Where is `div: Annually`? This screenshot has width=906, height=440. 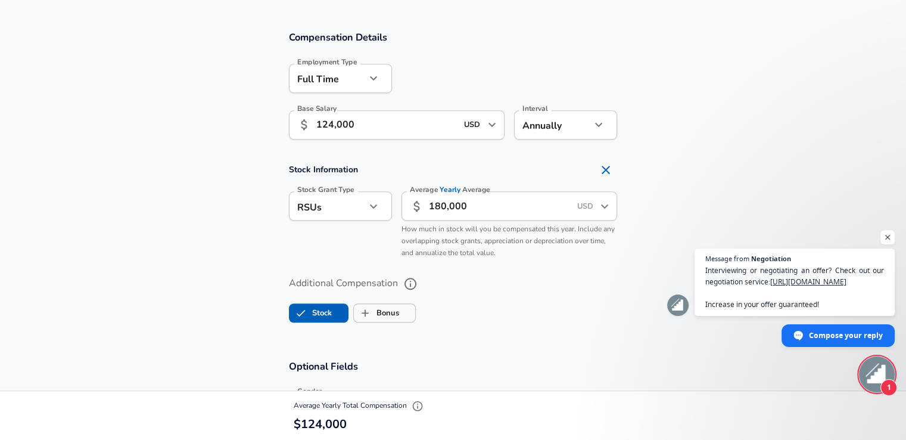
div: Annually is located at coordinates (552, 125).